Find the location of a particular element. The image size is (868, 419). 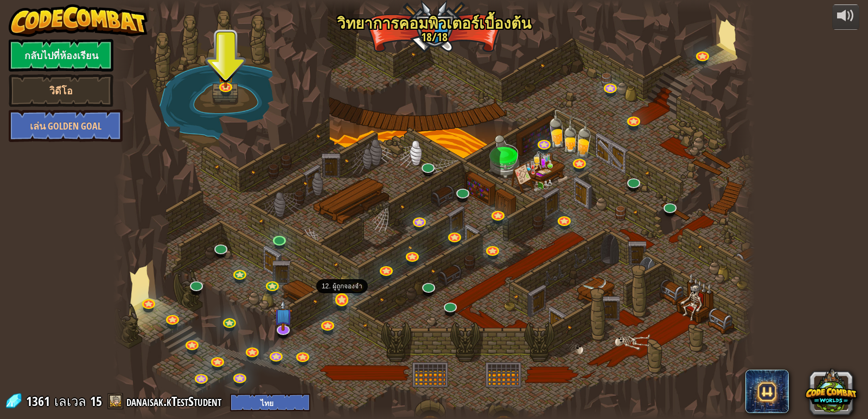

img: CodeCombat - Learn how to code by playing a game is located at coordinates (78, 21).